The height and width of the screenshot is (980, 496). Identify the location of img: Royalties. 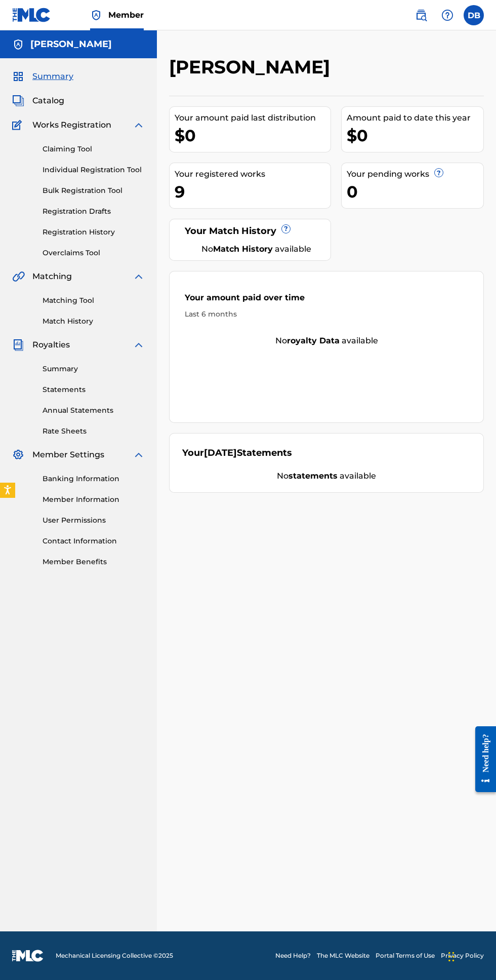
(18, 345).